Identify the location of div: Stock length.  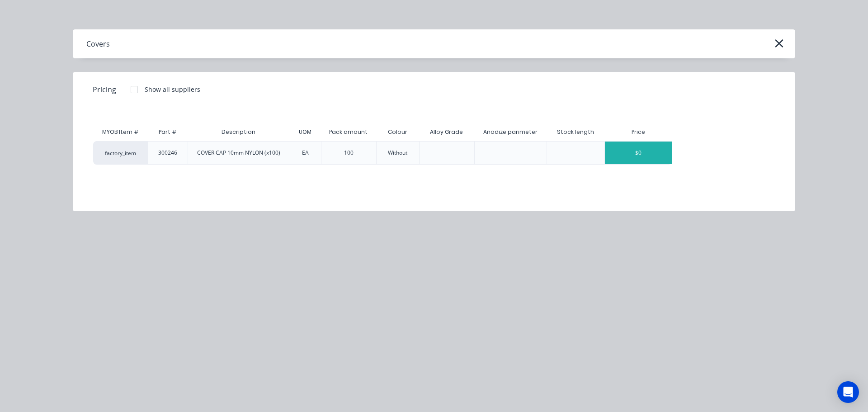
(575, 132).